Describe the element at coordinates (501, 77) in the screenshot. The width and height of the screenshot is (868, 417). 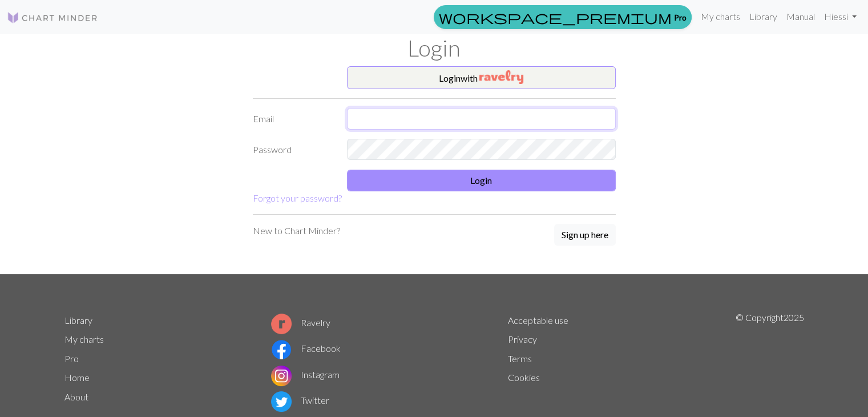
I see `img: Ravelry` at that location.